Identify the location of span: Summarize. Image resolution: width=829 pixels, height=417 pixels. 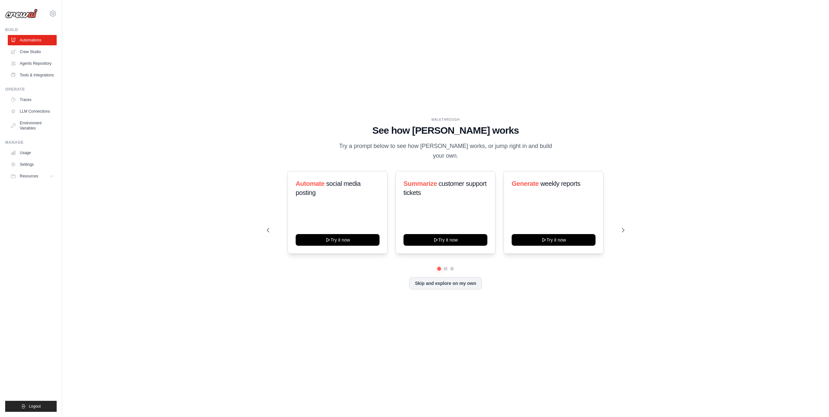
(420, 184).